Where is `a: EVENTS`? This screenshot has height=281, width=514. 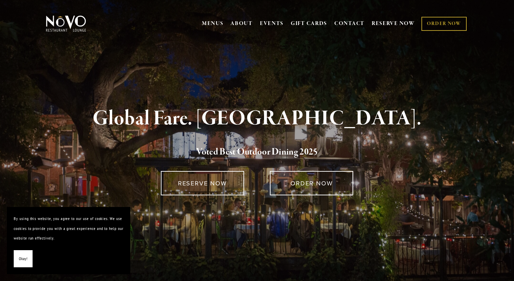
a: EVENTS is located at coordinates (271, 24).